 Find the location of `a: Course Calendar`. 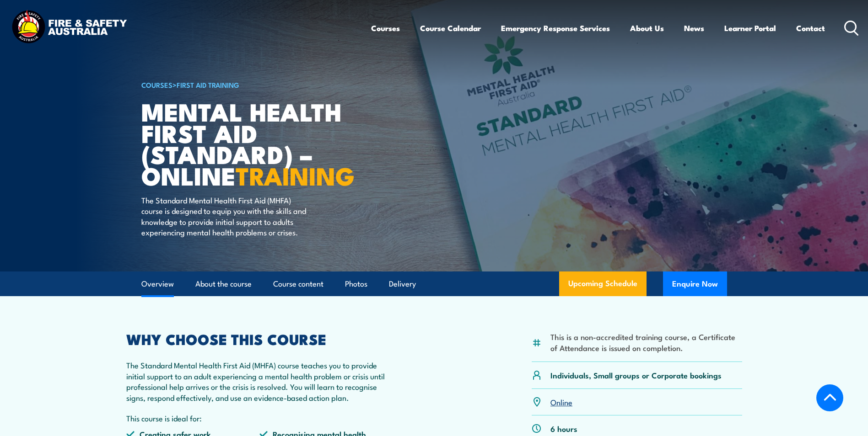

a: Course Calendar is located at coordinates (450, 28).